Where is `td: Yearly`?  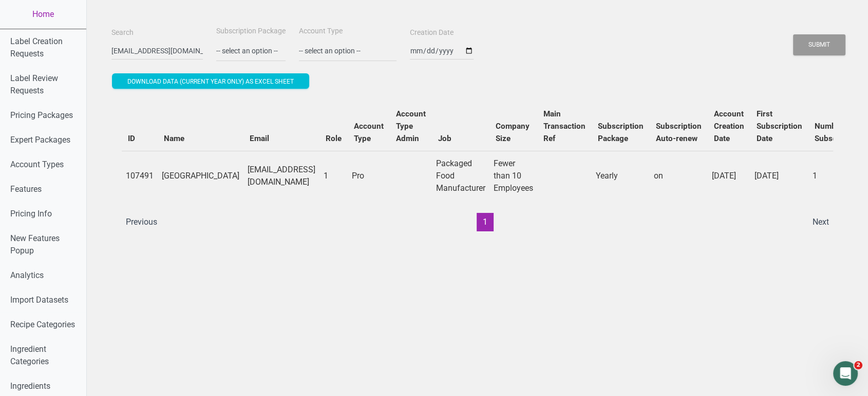 td: Yearly is located at coordinates (621, 176).